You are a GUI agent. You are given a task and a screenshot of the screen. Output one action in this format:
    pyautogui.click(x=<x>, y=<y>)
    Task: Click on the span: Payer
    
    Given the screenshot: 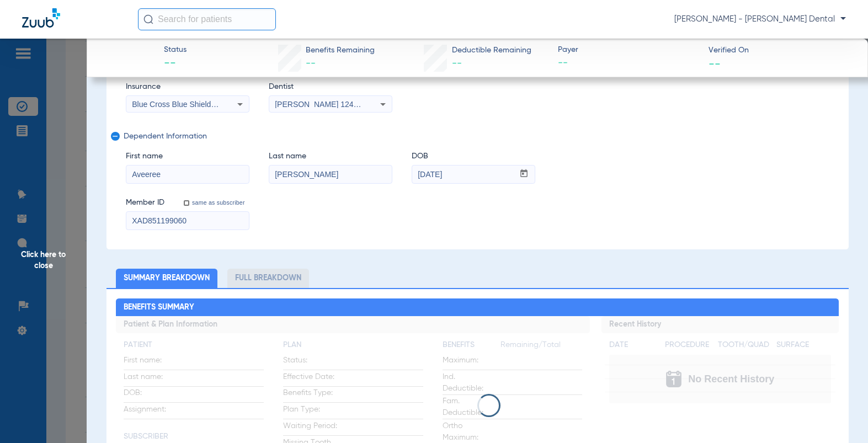 What is the action you would take?
    pyautogui.click(x=629, y=49)
    